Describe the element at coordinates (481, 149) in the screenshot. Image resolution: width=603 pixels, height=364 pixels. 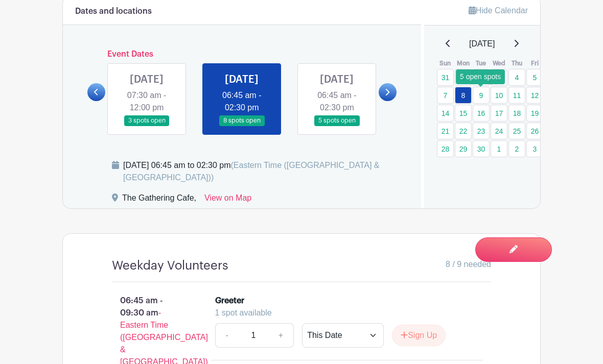
I see `a: 30` at that location.